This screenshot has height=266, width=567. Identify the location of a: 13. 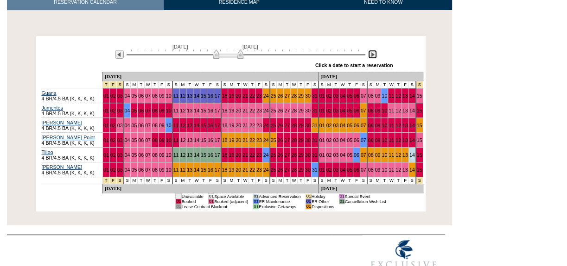
(405, 170).